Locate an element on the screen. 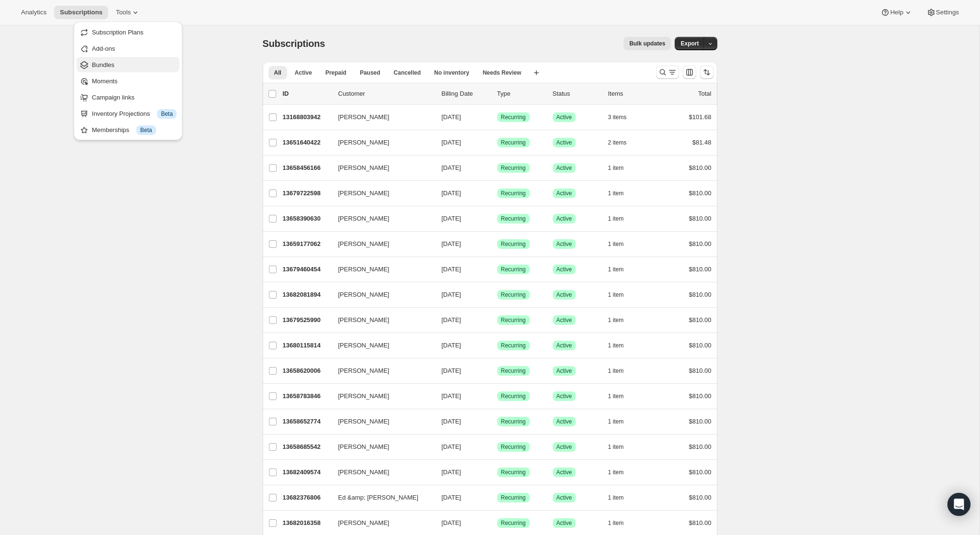 The image size is (980, 535). span: Cancelled is located at coordinates (407, 73).